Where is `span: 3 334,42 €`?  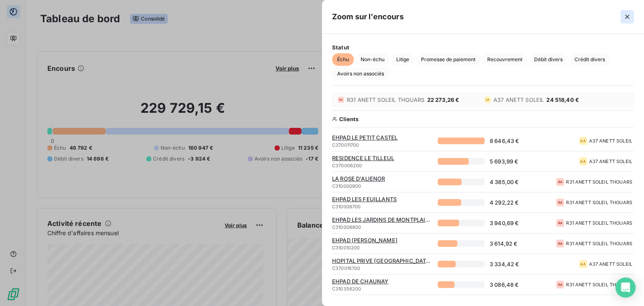 span: 3 334,42 € is located at coordinates (504, 264).